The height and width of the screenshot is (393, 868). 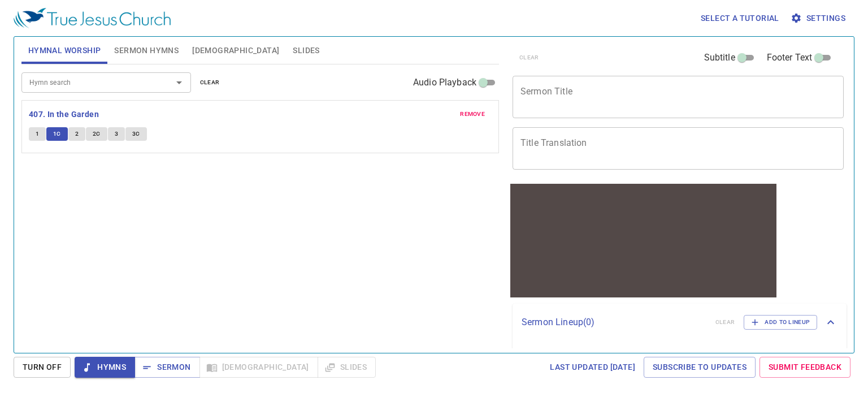 I want to click on span: 2, so click(x=76, y=134).